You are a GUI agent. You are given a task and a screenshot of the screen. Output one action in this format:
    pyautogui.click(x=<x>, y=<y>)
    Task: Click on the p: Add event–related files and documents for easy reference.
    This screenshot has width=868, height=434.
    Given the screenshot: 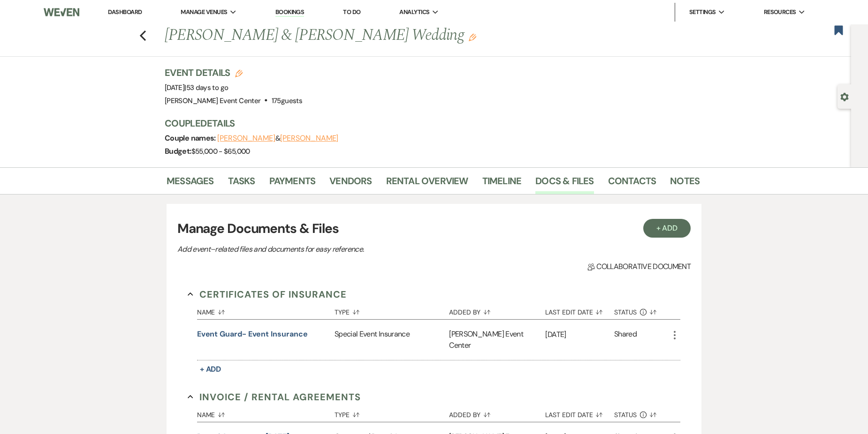 What is the action you would take?
    pyautogui.click(x=342, y=249)
    